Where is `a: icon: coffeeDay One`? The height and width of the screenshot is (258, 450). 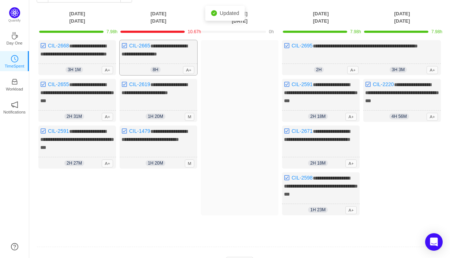 a: icon: coffeeDay One is located at coordinates (15, 38).